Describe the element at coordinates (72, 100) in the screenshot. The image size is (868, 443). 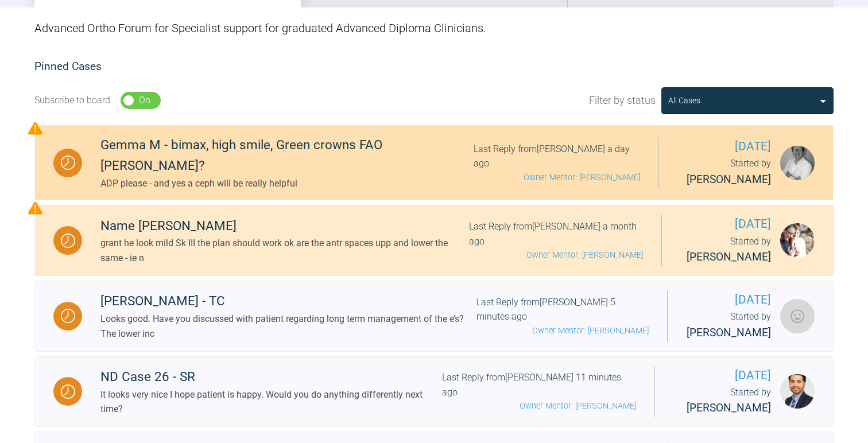
I see `div: Subscribe to board` at that location.